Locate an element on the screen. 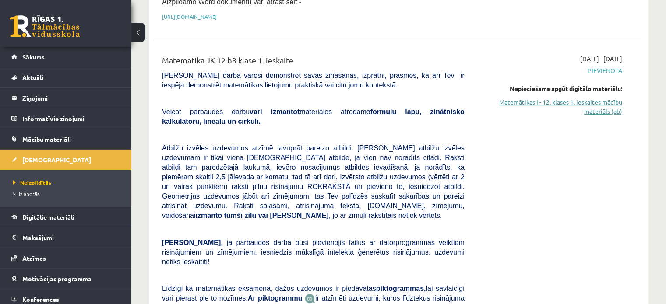 This screenshot has height=304, width=666. legend: Informatīvie ziņojumi is located at coordinates (71, 119).